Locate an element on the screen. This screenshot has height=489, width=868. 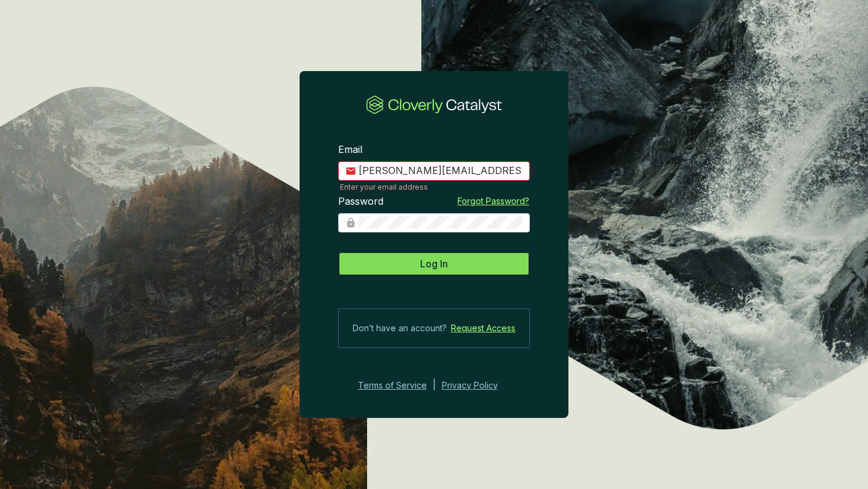
label: Email is located at coordinates (350, 150).